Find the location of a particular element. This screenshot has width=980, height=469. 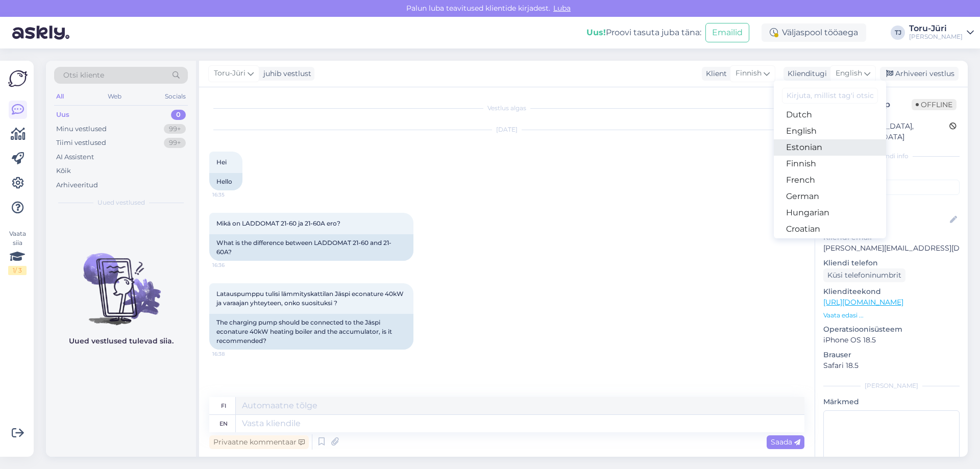

div: Toru-Jüri is located at coordinates (935, 29).